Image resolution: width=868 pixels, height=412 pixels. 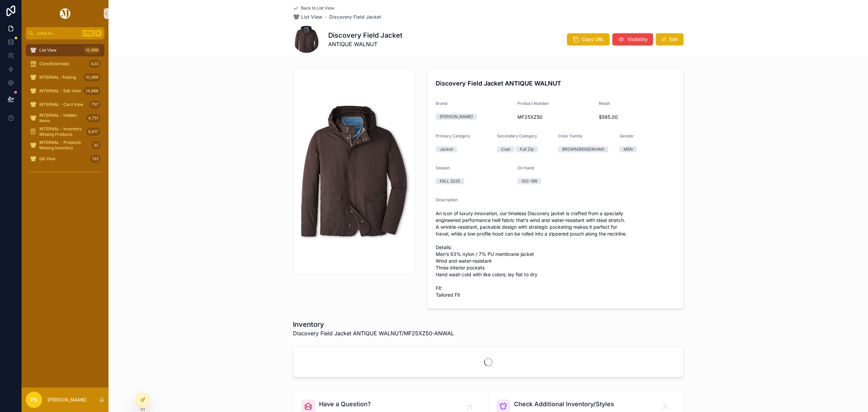 What do you see at coordinates (94, 64) in the screenshot?
I see `div: 423` at bounding box center [94, 64].